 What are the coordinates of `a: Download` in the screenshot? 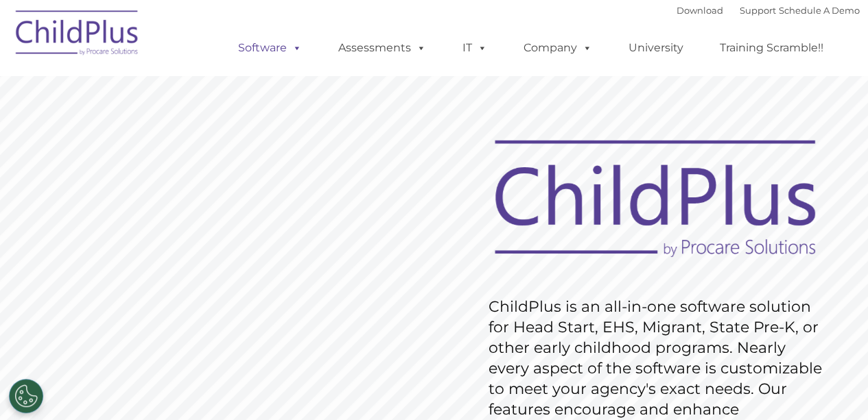 It's located at (699, 11).